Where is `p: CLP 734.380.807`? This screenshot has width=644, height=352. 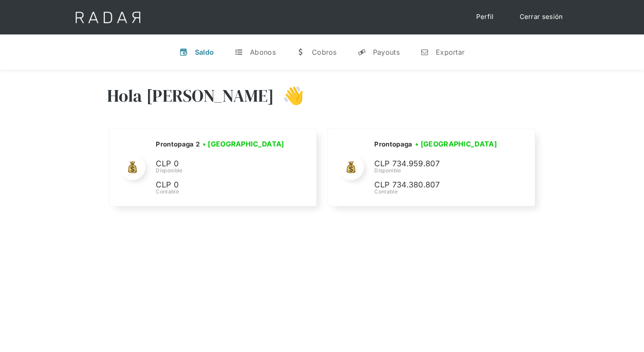
p: CLP 734.380.807 is located at coordinates (439, 185).